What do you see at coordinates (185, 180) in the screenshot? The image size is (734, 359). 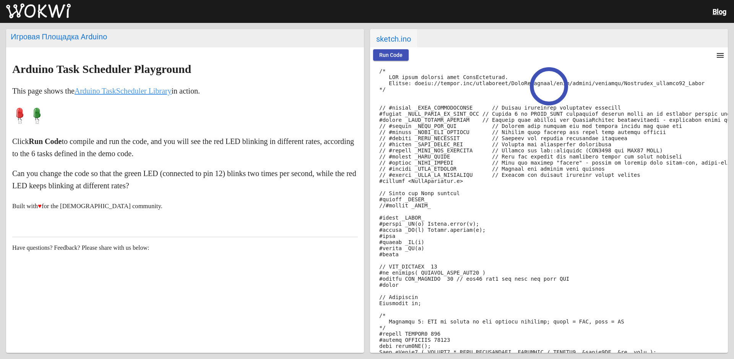 I see `p: Can you change the code so that the green LED (connected to pin 12) blinks two times per second, ...` at bounding box center [185, 180].